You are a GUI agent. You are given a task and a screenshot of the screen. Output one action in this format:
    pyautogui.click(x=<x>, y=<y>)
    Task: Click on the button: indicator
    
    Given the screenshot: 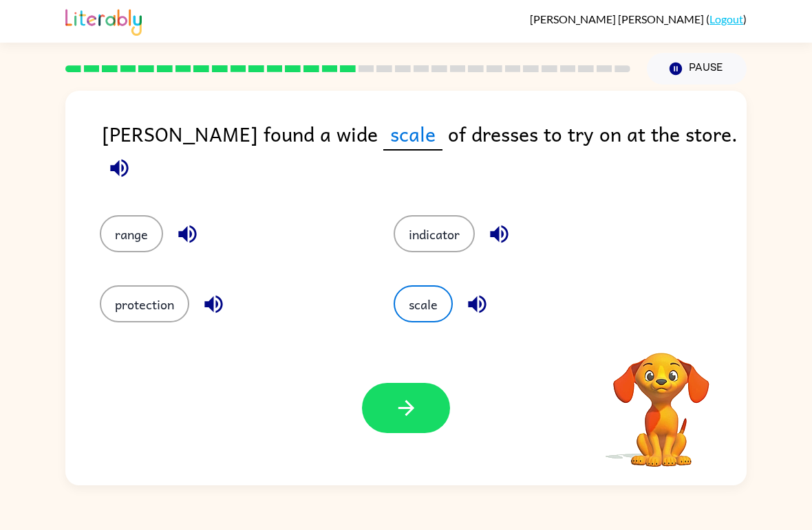 What is the action you would take?
    pyautogui.click(x=434, y=233)
    